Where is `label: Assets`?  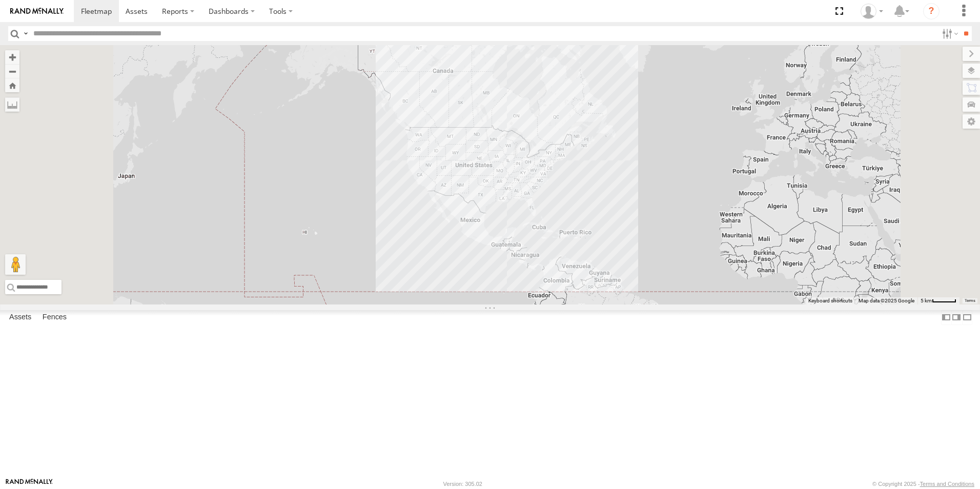
label: Assets is located at coordinates (20, 318).